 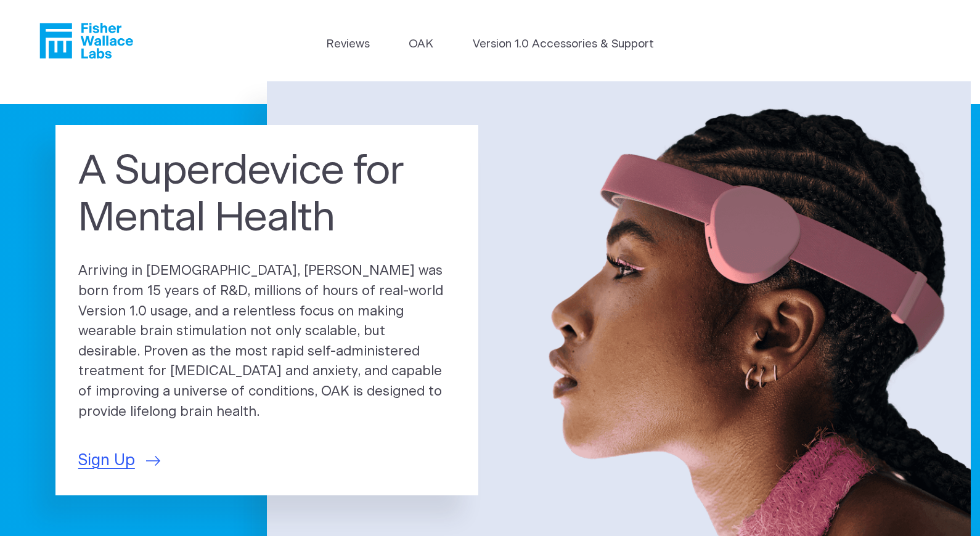 I want to click on a: Reviews, so click(x=348, y=44).